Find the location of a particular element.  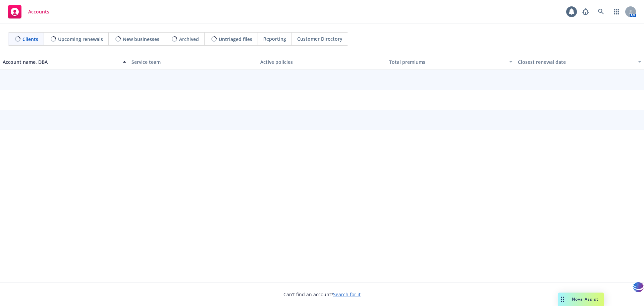

button: Total premiums is located at coordinates (451, 62).